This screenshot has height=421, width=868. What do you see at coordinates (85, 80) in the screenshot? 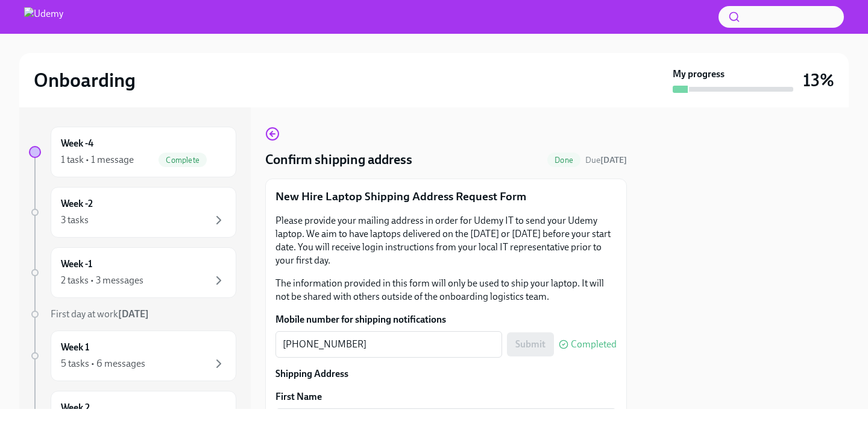
I see `h2: Onboarding` at bounding box center [85, 80].